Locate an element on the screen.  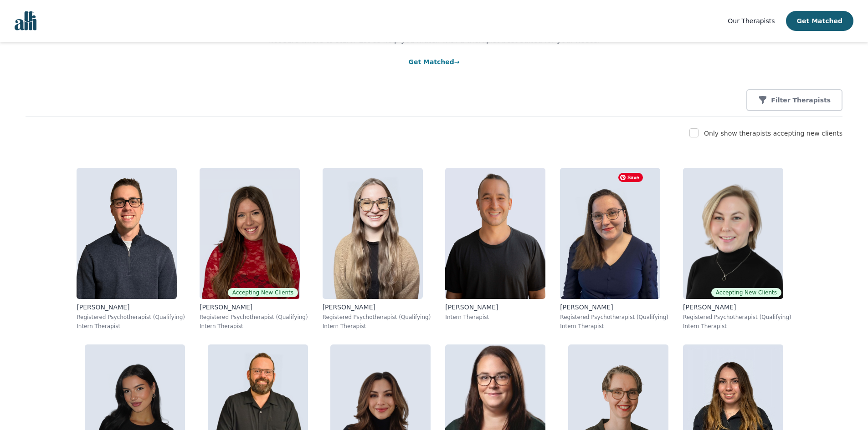
img: Jocelyn_Crawford is located at coordinates (733, 234).